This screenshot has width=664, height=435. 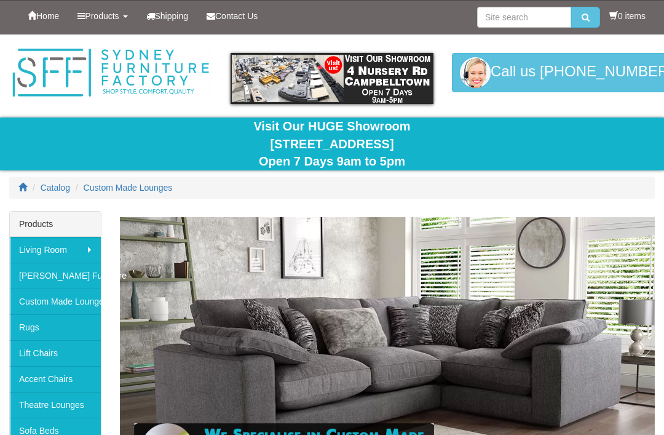 I want to click on div: Products, so click(x=55, y=224).